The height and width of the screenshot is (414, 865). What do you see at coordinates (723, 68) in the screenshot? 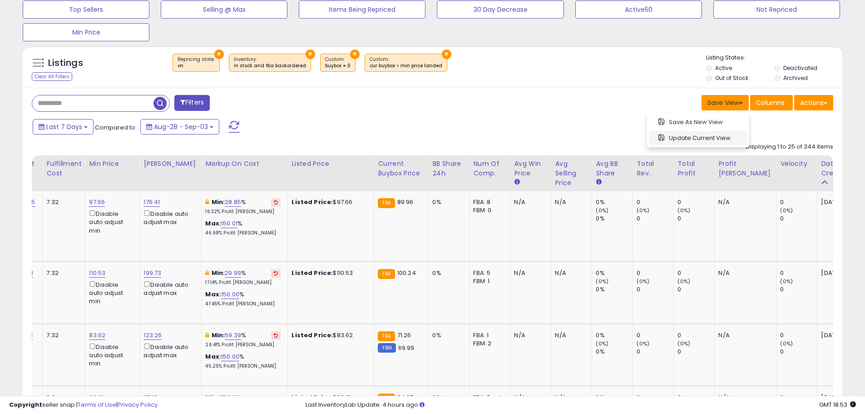
I see `label: Active` at bounding box center [723, 68].